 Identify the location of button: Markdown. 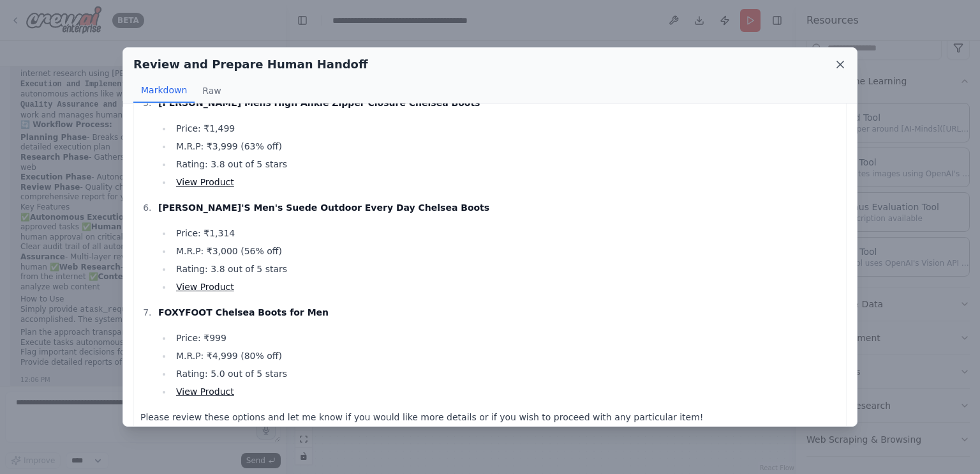
(164, 91).